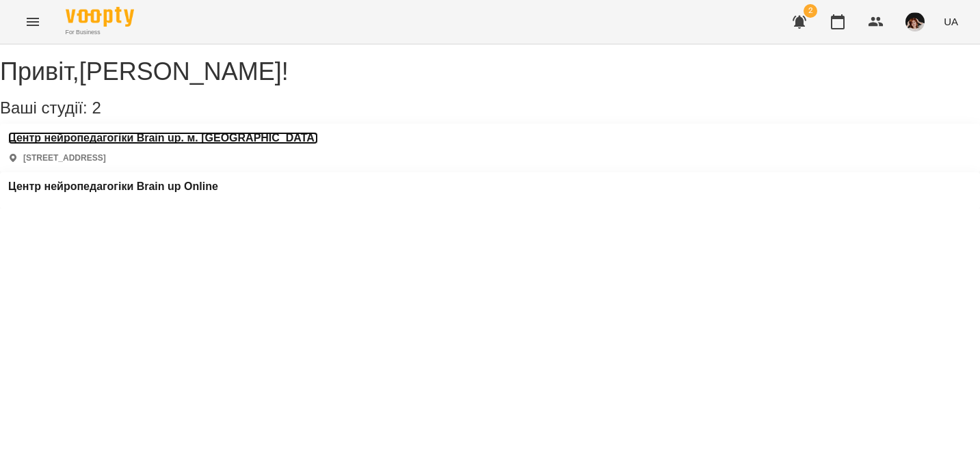  What do you see at coordinates (113, 186) in the screenshot?
I see `h3: Центр нейропедагогіки Brain up Online` at bounding box center [113, 186].